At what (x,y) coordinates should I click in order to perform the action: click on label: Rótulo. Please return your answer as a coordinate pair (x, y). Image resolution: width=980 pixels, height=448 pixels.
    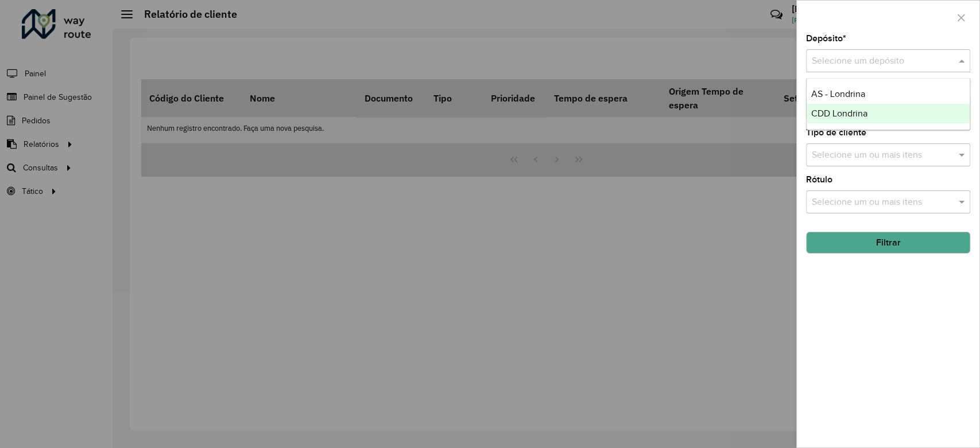
    Looking at the image, I should click on (819, 179).